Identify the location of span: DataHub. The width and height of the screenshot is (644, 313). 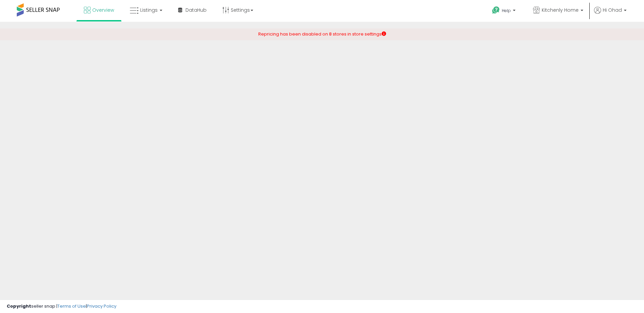
(196, 10).